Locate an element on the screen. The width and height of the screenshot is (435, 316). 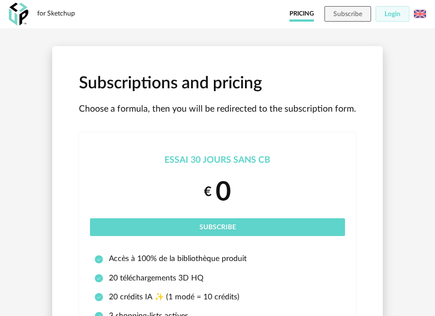
div: Essai 30 jours sans CB is located at coordinates (217, 160).